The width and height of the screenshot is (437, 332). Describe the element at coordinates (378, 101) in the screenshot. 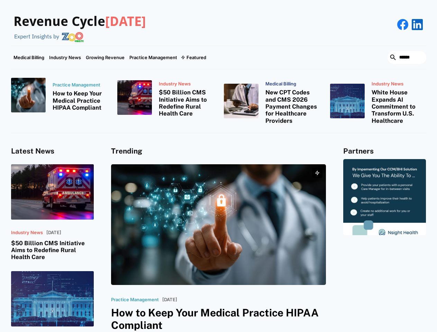

I see `a: Industry NewsWhite House Expands AI Commitment to Transform U.S. Healthcare` at that location.